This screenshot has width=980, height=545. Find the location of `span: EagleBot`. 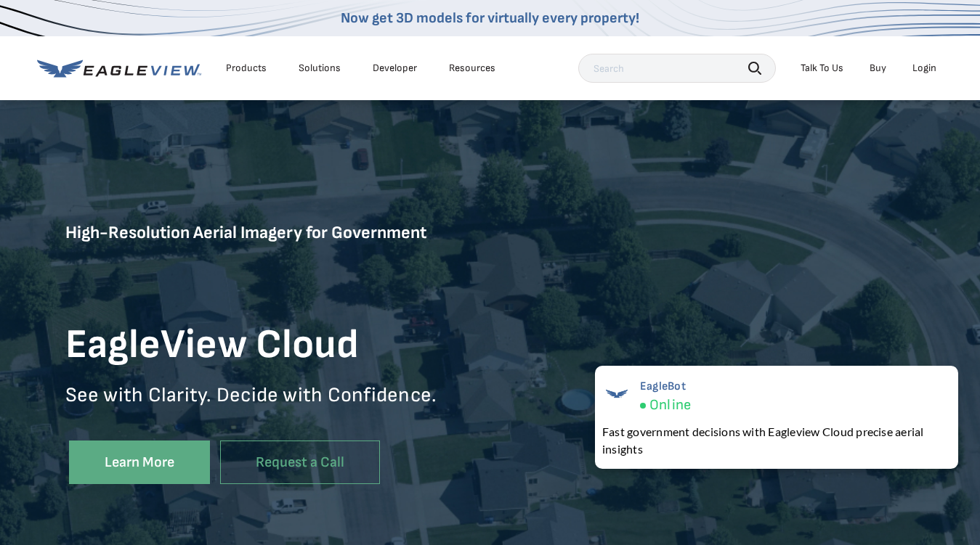

span: EagleBot is located at coordinates (665, 387).